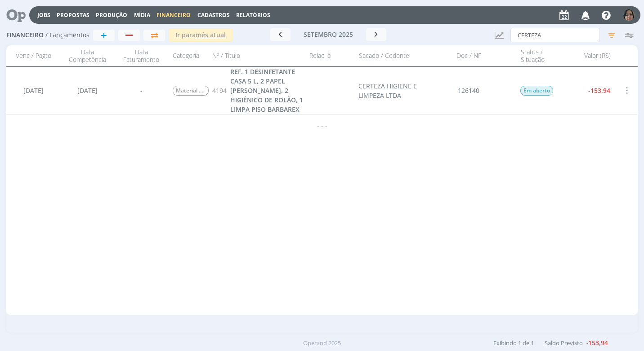 The image size is (644, 351). I want to click on a: Mídia, so click(143, 15).